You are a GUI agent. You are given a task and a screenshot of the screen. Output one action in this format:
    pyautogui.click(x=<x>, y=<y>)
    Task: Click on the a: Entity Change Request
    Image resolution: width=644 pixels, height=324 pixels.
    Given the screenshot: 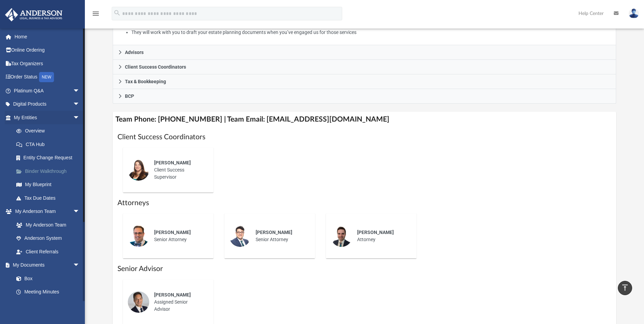 What is the action you would take?
    pyautogui.click(x=49, y=158)
    